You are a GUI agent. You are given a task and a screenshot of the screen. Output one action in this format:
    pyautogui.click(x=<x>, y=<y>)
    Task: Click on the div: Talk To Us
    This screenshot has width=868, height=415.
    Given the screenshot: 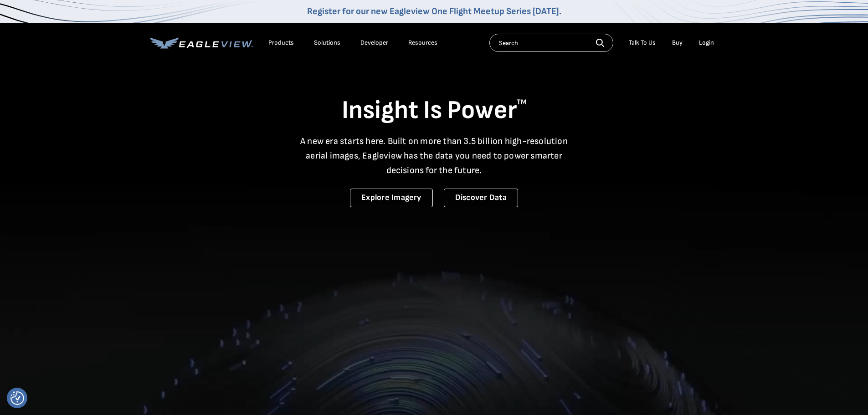 What is the action you would take?
    pyautogui.click(x=642, y=43)
    